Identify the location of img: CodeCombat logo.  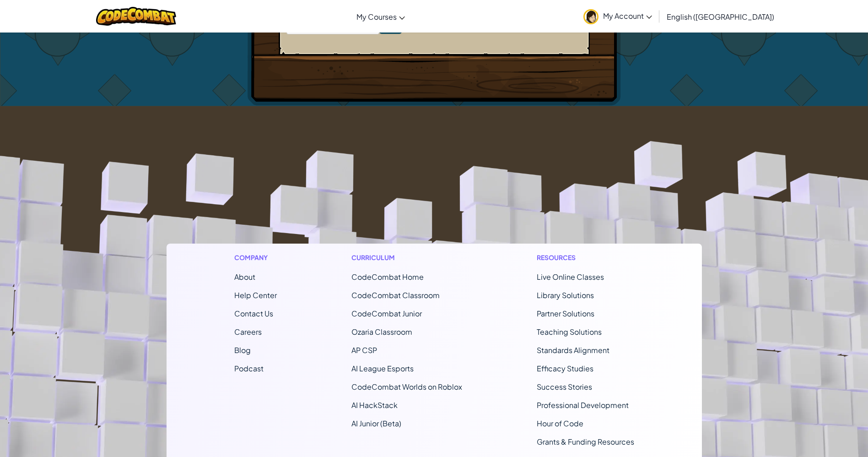
(136, 16).